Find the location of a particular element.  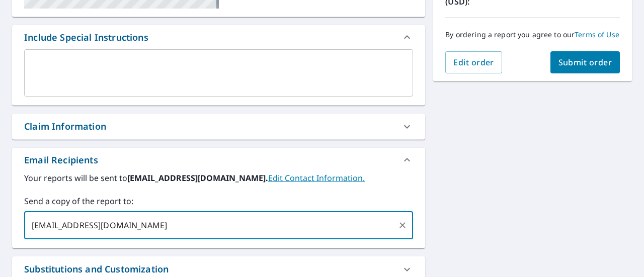

label: Send a copy of the report to: is located at coordinates (218, 202).